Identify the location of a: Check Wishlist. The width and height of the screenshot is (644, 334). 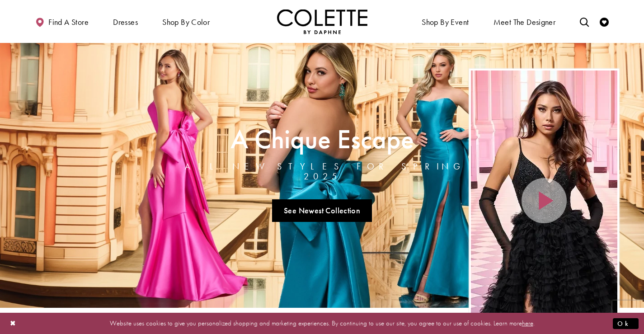
(604, 21).